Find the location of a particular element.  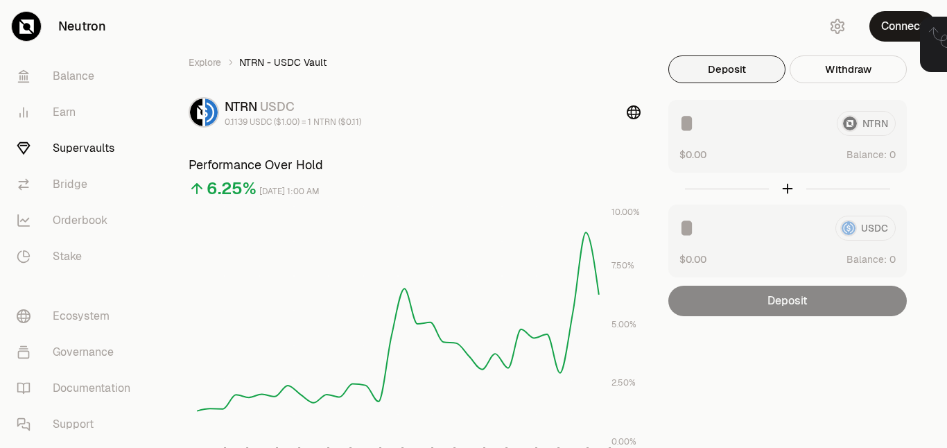

div: 6.25% is located at coordinates (231, 188).